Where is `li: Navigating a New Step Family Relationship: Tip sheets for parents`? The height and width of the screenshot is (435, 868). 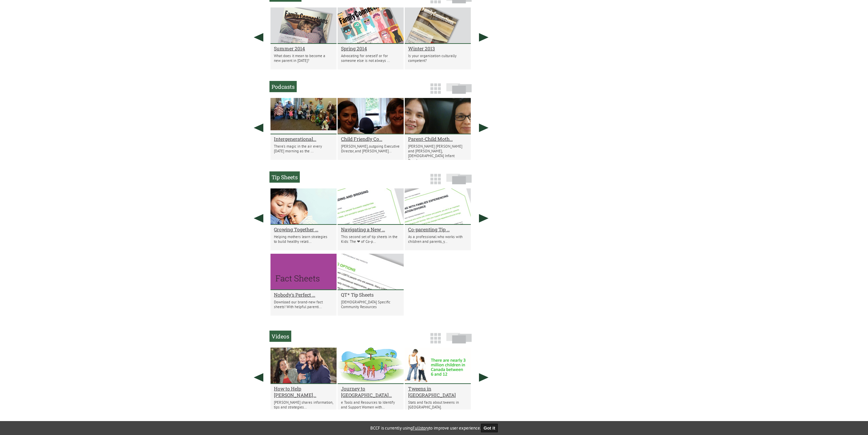
li: Navigating a New Step Family Relationship: Tip sheets for parents is located at coordinates (371, 220).